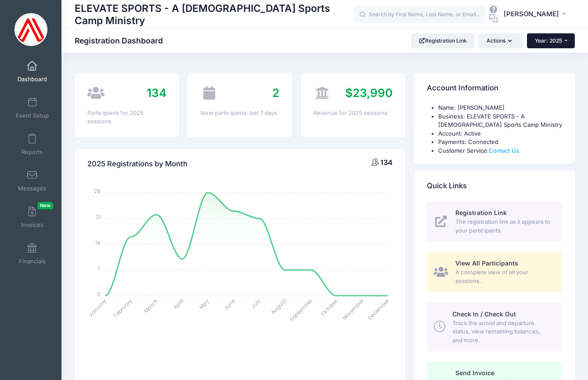 The width and height of the screenshot is (588, 380). What do you see at coordinates (486, 263) in the screenshot?
I see `span: View All Participants` at bounding box center [486, 263].